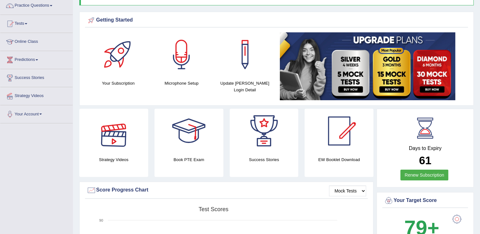 The width and height of the screenshot is (480, 234). What do you see at coordinates (36, 41) in the screenshot?
I see `a: Online Class` at bounding box center [36, 41].